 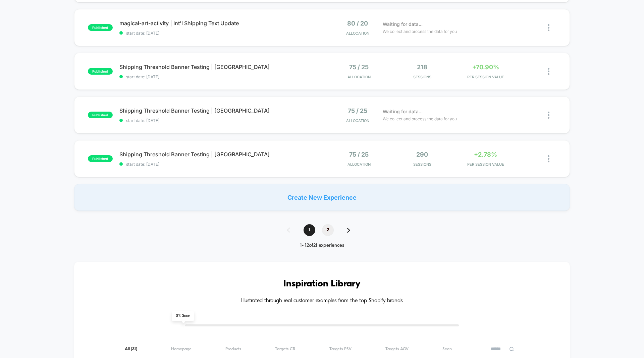 I want to click on span: +70.90%, so click(x=486, y=66).